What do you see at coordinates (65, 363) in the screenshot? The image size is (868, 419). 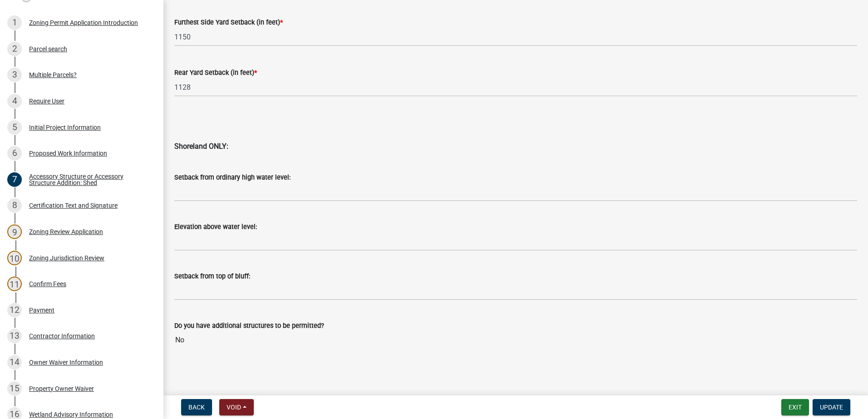 I see `div: Owner Waiver Information` at bounding box center [65, 363].